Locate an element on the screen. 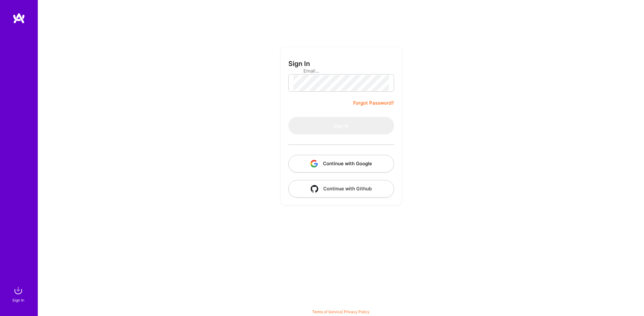 The height and width of the screenshot is (316, 644). a: Forgot Password? is located at coordinates (373, 103).